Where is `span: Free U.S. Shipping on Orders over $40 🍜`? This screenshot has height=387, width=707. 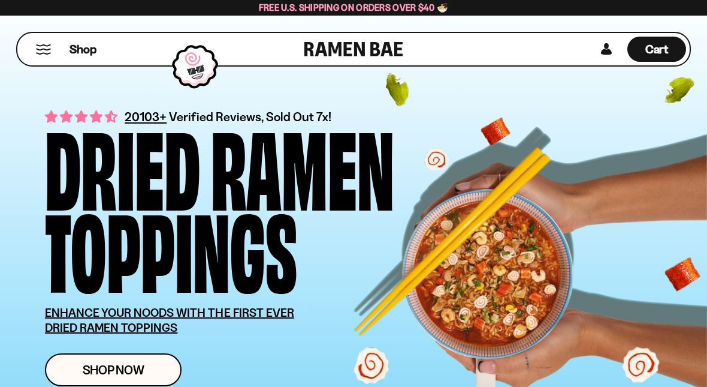
span: Free U.S. Shipping on Orders over $40 🍜 is located at coordinates (354, 7).